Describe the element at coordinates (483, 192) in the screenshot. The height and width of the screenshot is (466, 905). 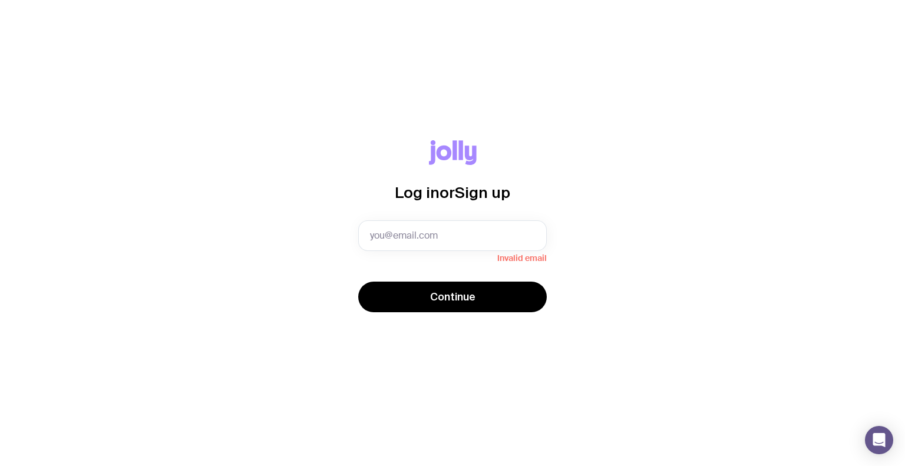
I see `span: Sign up` at that location.